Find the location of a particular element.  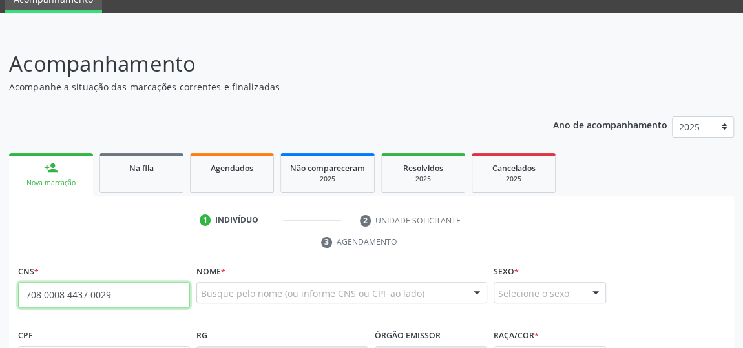

span: Selecione o sexo is located at coordinates (534, 293).